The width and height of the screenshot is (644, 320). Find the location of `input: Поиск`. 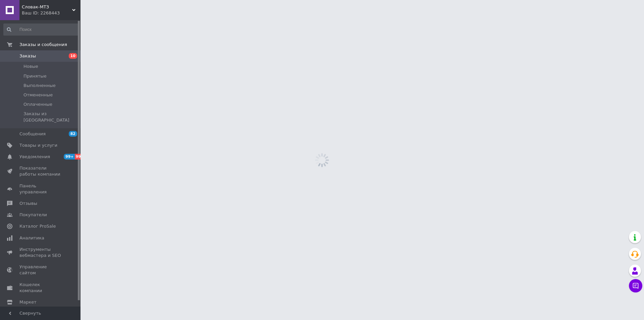

input: Поиск is located at coordinates (41, 30).